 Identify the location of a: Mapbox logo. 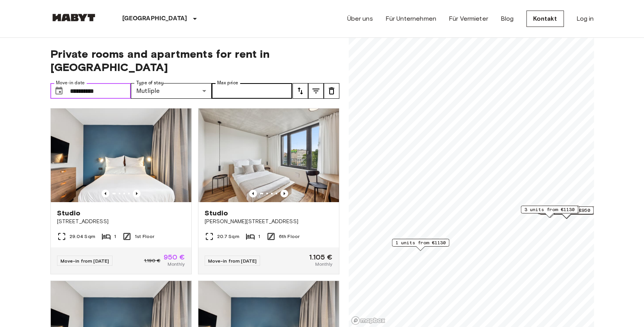
(368, 321).